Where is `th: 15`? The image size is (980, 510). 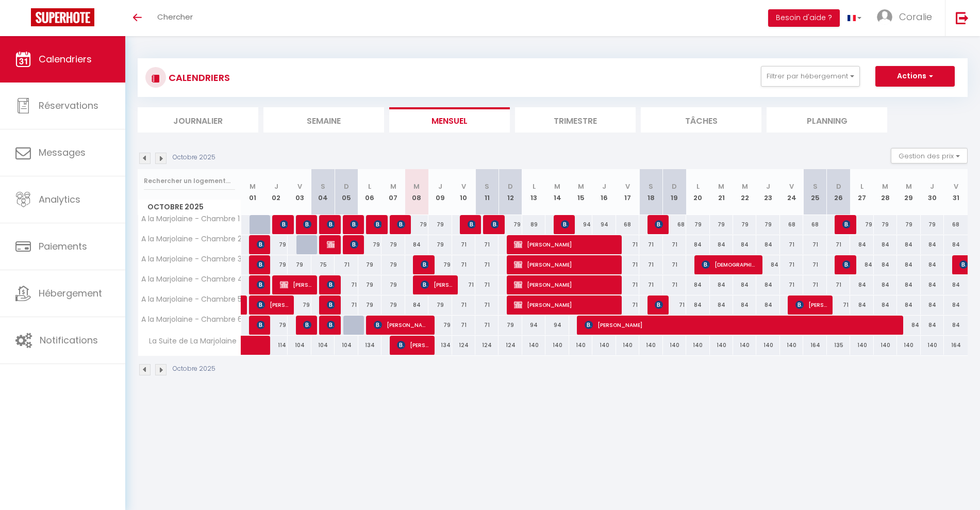
th: 15 is located at coordinates (580, 192).